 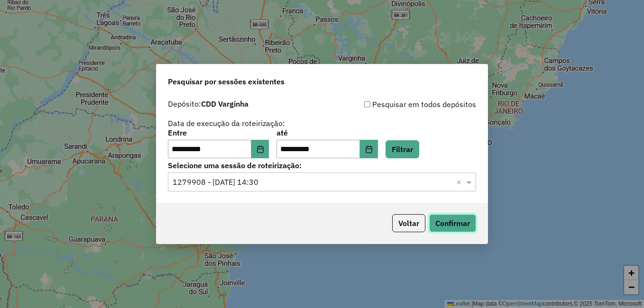 What do you see at coordinates (327, 133) in the screenshot?
I see `label: até` at bounding box center [327, 133].